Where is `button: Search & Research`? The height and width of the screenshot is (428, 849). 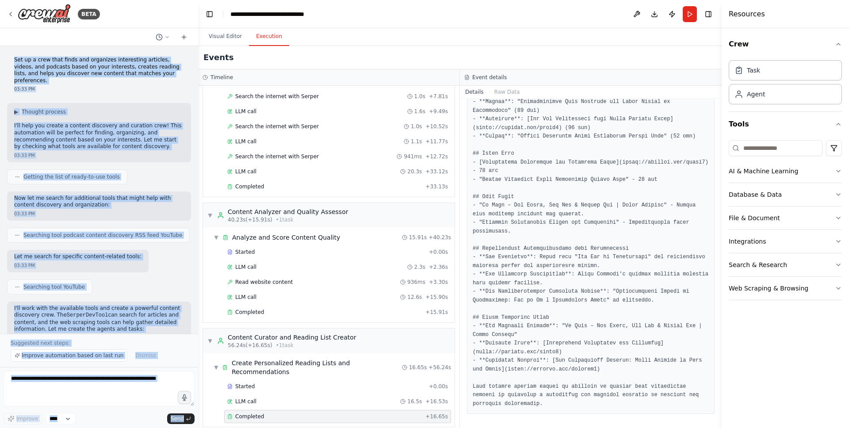
button: Search & Research is located at coordinates (785, 265).